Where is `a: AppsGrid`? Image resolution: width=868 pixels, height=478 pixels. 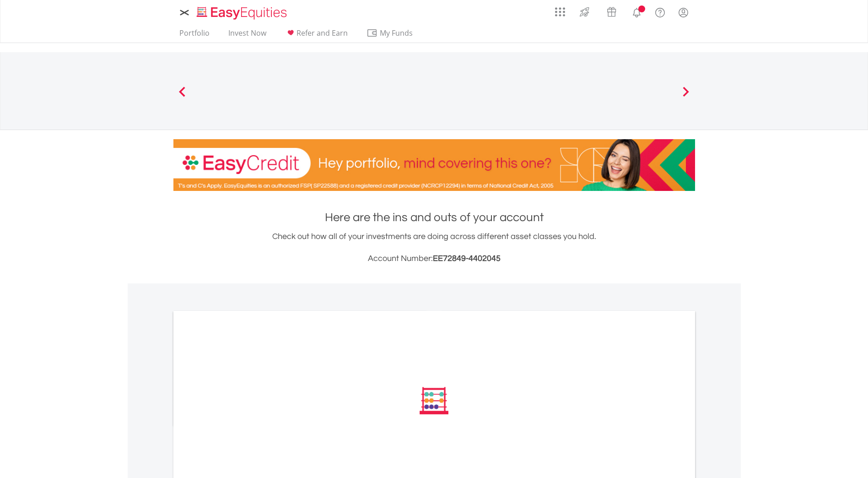 a: AppsGrid is located at coordinates (560, 10).